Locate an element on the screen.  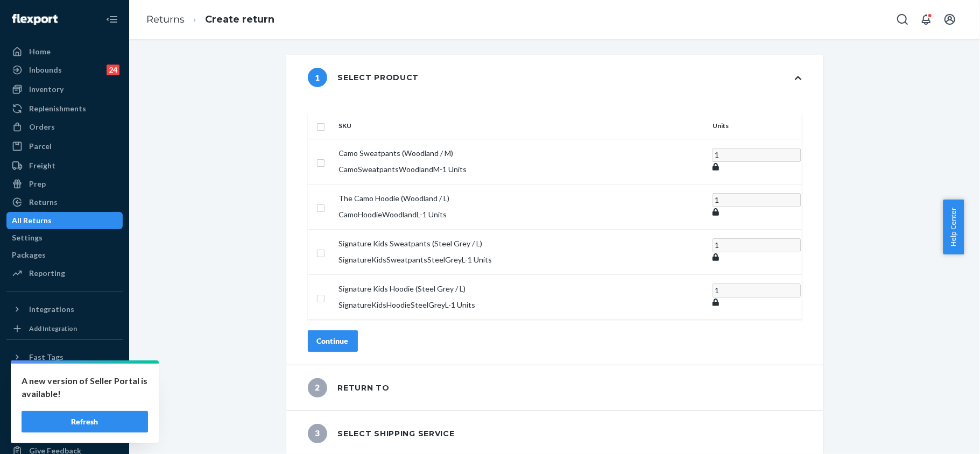
div: Settings is located at coordinates (27, 238).